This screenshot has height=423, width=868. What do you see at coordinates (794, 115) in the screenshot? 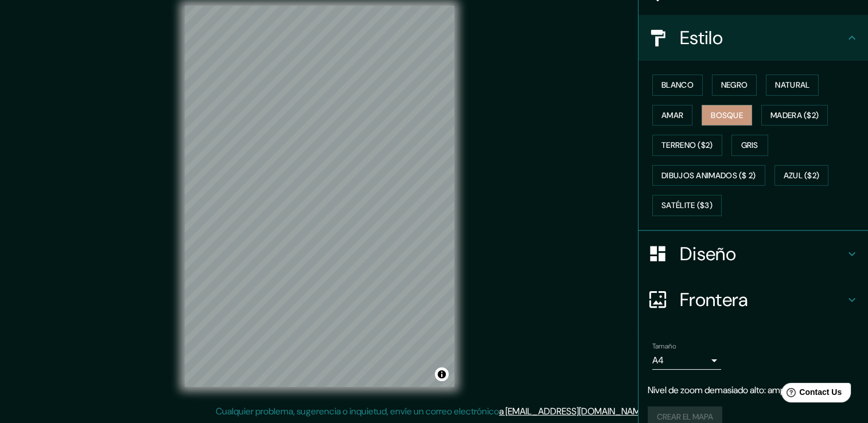
I see `button: Madera ($2)` at bounding box center [794, 115].